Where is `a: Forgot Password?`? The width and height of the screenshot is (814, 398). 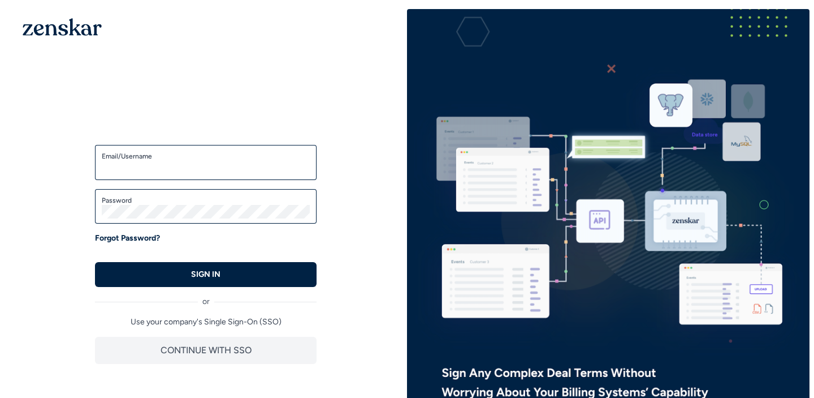 a: Forgot Password? is located at coordinates (127, 238).